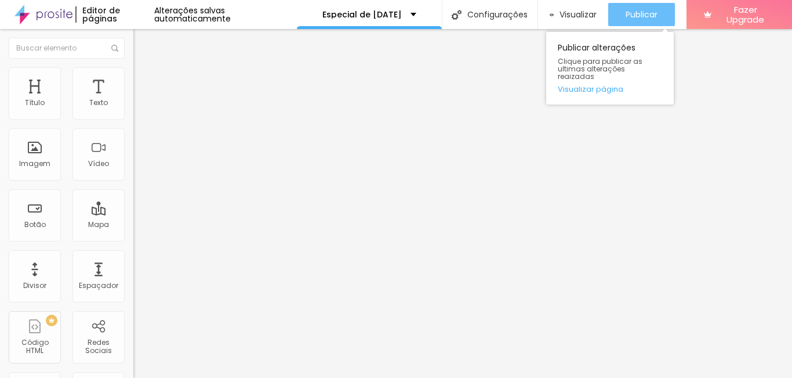  I want to click on div: Vídeo, so click(99, 164).